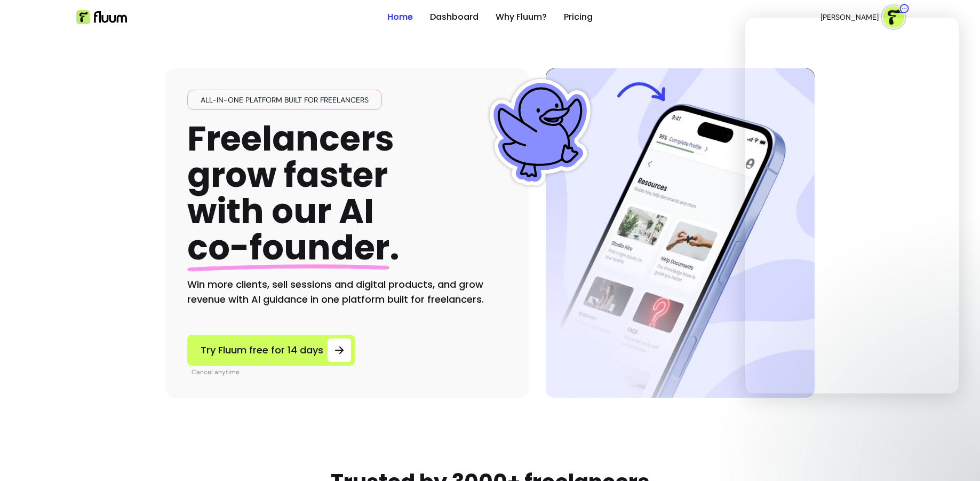 Image resolution: width=980 pixels, height=481 pixels. I want to click on img: avatar, so click(894, 17).